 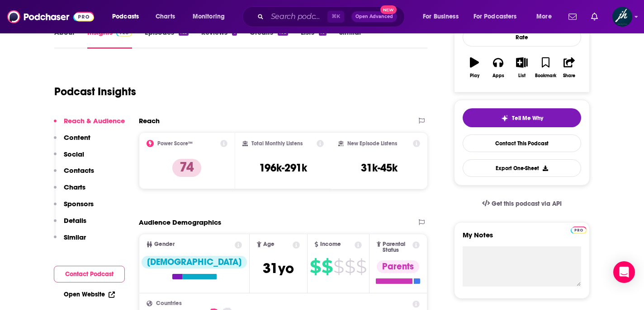 What do you see at coordinates (522, 143) in the screenshot?
I see `a: Contact This Podcast` at bounding box center [522, 143].